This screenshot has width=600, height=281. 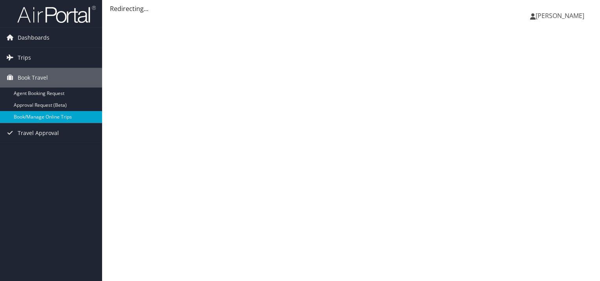 What do you see at coordinates (351, 9) in the screenshot?
I see `div: Redirecting...` at bounding box center [351, 9].